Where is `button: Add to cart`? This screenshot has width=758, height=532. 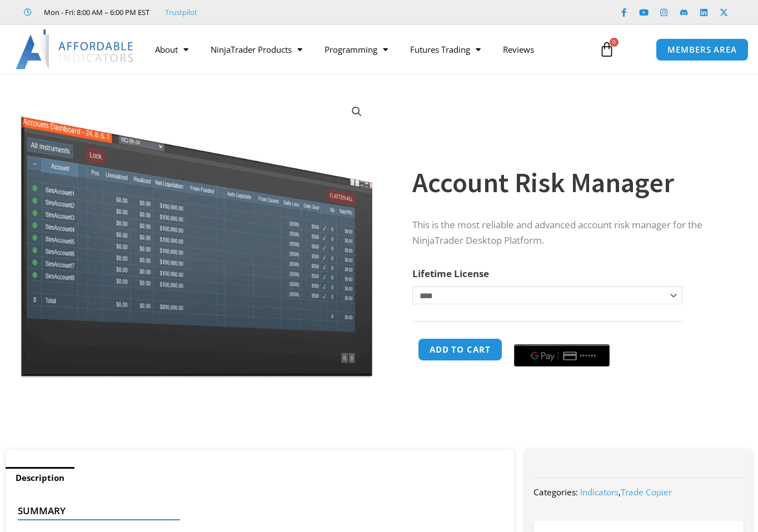 button: Add to cart is located at coordinates (460, 349).